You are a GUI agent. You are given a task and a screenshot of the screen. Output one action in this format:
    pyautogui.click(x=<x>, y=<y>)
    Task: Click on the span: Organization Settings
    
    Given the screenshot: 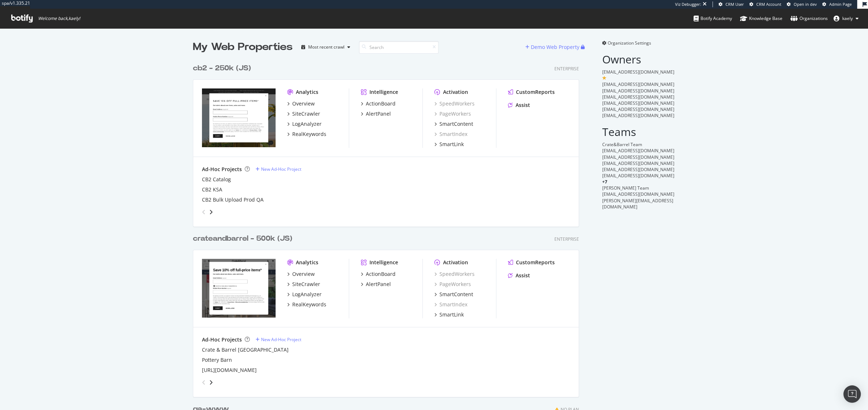 What is the action you would take?
    pyautogui.click(x=630, y=43)
    